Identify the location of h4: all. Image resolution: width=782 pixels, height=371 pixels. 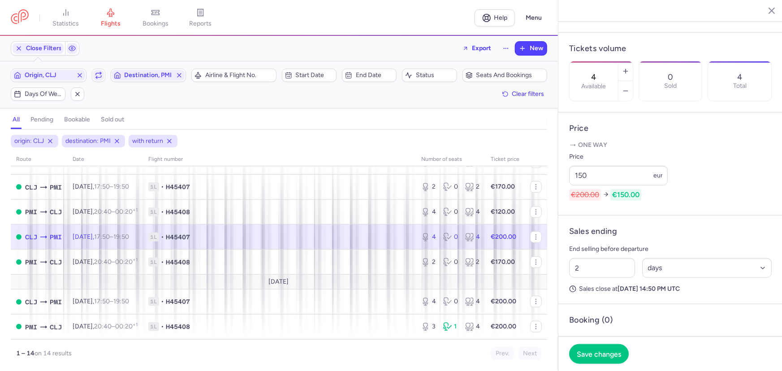
(16, 120).